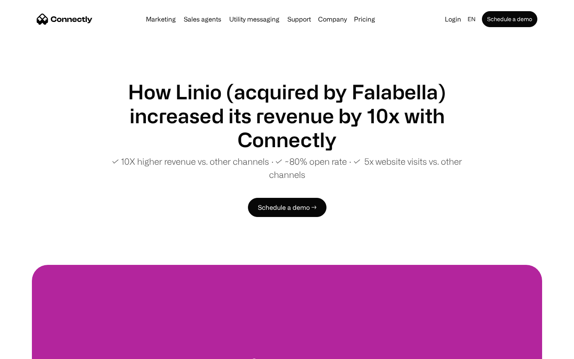 This screenshot has width=574, height=359. What do you see at coordinates (287, 116) in the screenshot?
I see `h1: How Linio (acquired by Falabella) increased its revenue by 10x with Connectly` at bounding box center [287, 116].